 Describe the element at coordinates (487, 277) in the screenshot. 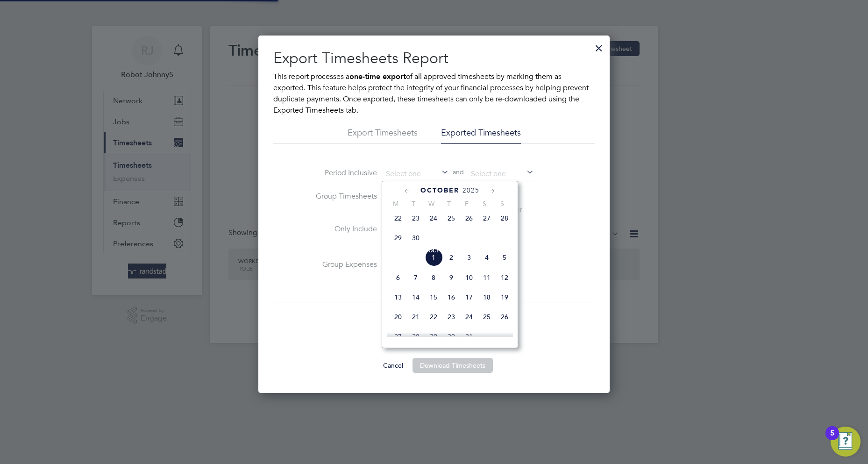

I see `span: 11` at that location.